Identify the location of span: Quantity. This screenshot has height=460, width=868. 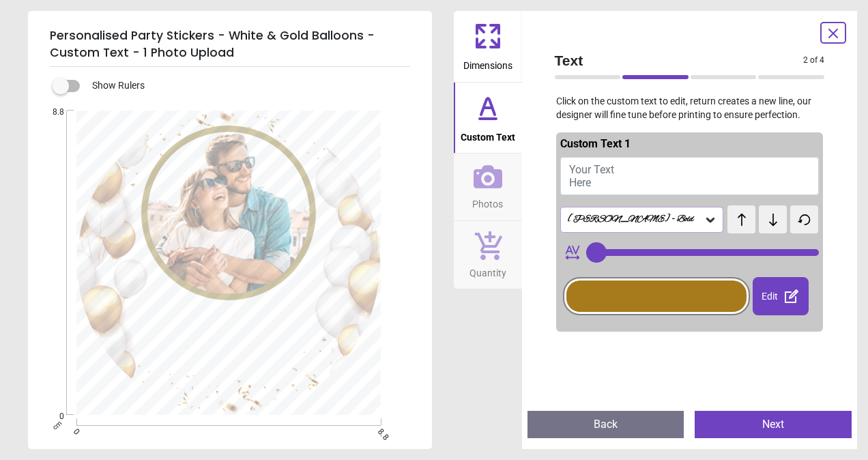
(488, 270).